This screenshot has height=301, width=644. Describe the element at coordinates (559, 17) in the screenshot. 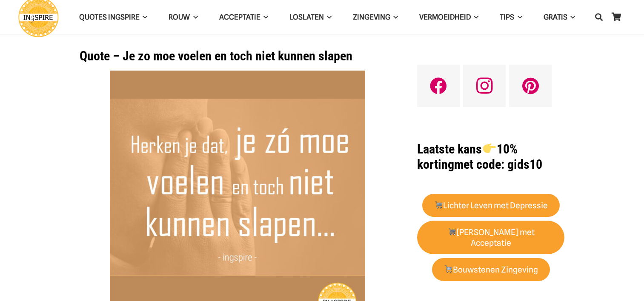

I see `a: GRATISGRATIS Menu` at that location.